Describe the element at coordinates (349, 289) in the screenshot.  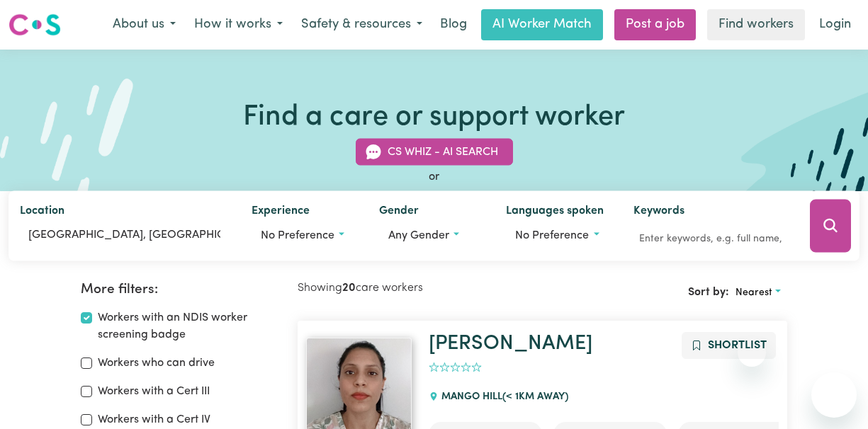
I see `b: 20` at that location.